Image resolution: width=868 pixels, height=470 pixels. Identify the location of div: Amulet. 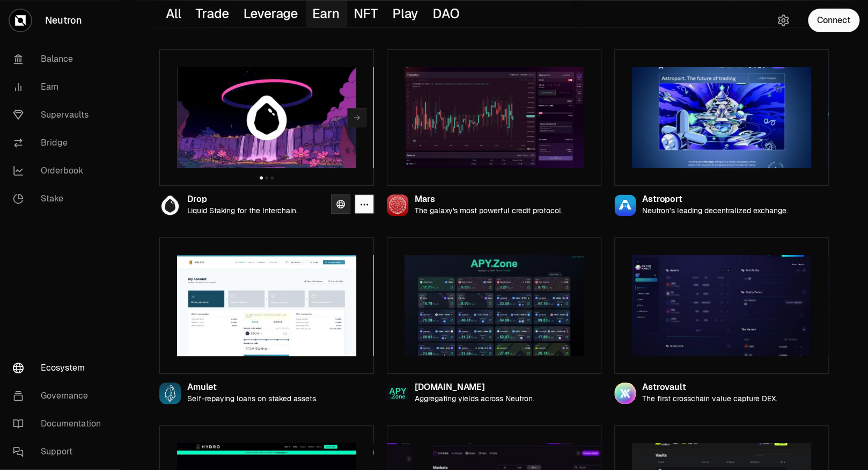
(252, 387).